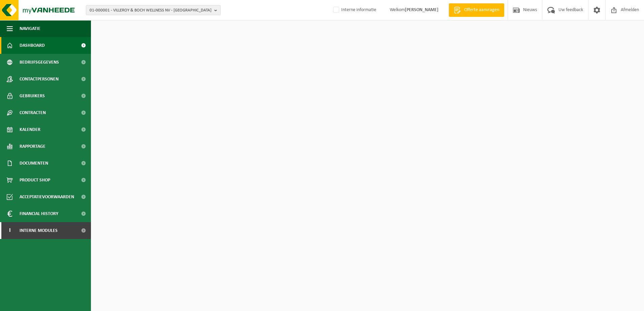 This screenshot has height=311, width=644. Describe the element at coordinates (32, 46) in the screenshot. I see `span: Dashboard` at that location.